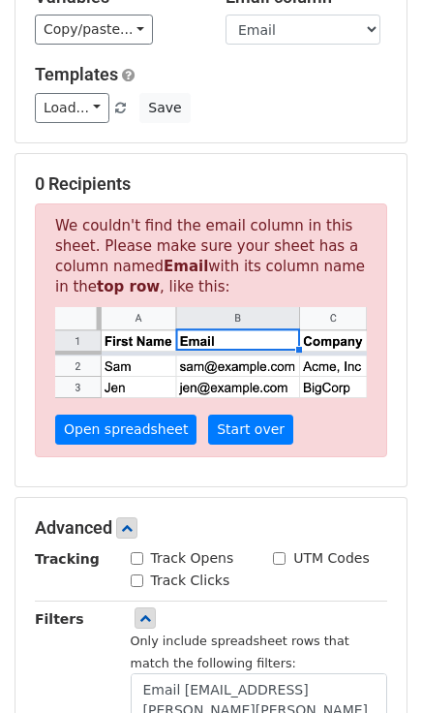  I want to click on strong: Filters, so click(59, 619).